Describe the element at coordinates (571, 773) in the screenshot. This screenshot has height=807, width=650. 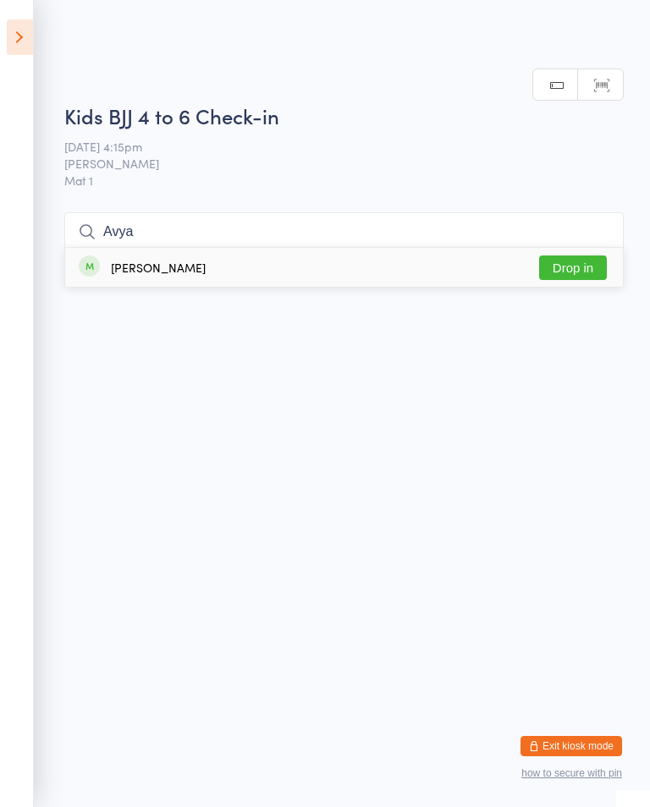
I see `button: how to secure with pin` at that location.